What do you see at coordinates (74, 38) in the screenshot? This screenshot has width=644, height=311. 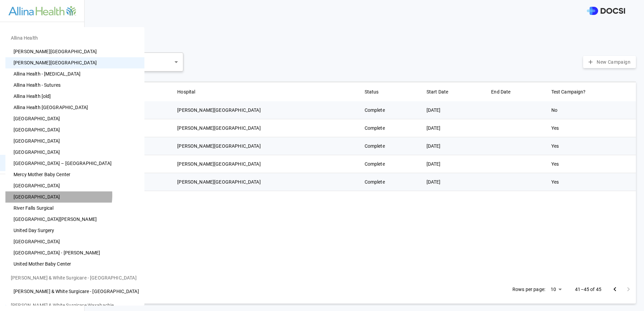 I see `li: Allina Health` at bounding box center [74, 38].